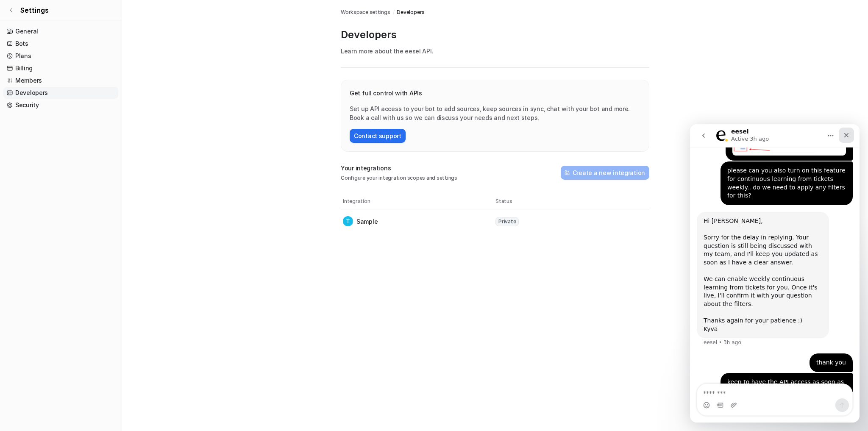 This screenshot has width=868, height=431. What do you see at coordinates (141, 239) in the screenshot?
I see `div: thank you` at bounding box center [141, 239].